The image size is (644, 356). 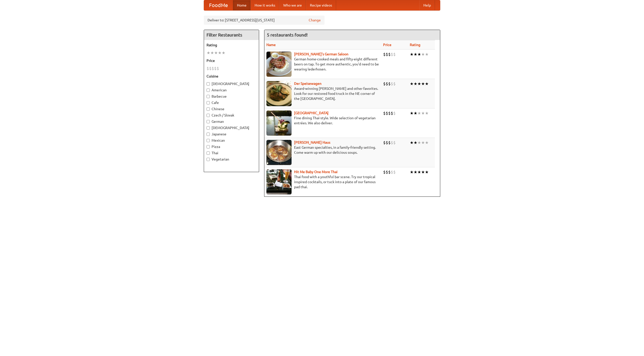 What do you see at coordinates (208, 109) in the screenshot?
I see `input: Chinese` at bounding box center [208, 109].